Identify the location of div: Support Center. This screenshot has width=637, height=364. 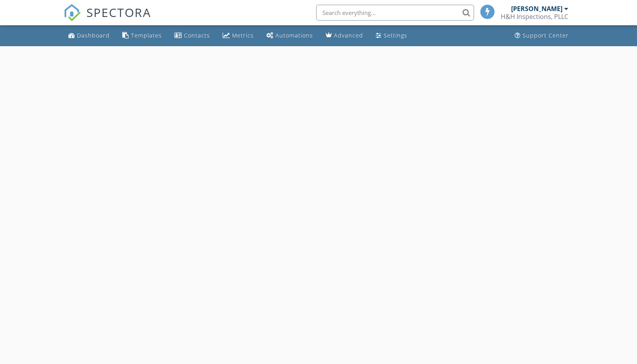
(545, 35).